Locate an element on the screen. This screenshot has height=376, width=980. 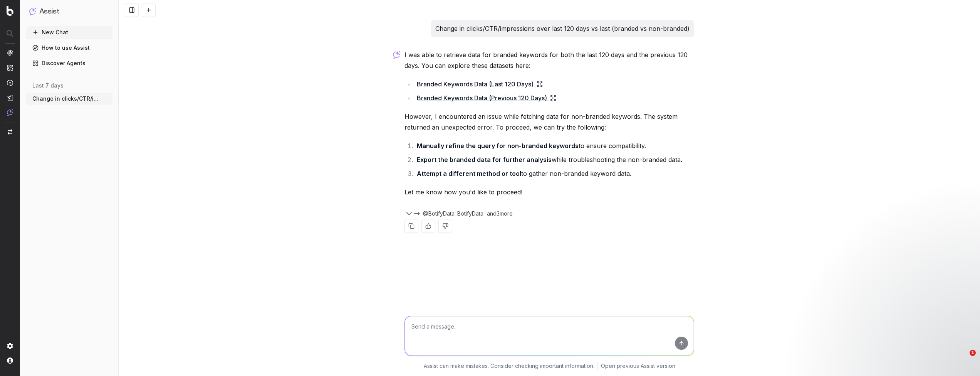
strong: Export the branded data for further analysis is located at coordinates (485, 159).